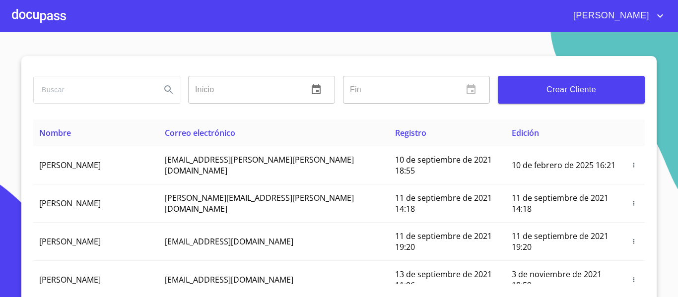 The width and height of the screenshot is (678, 297). What do you see at coordinates (556, 280) in the screenshot?
I see `span: 3 de noviembre de 2021 18:59` at bounding box center [556, 280].